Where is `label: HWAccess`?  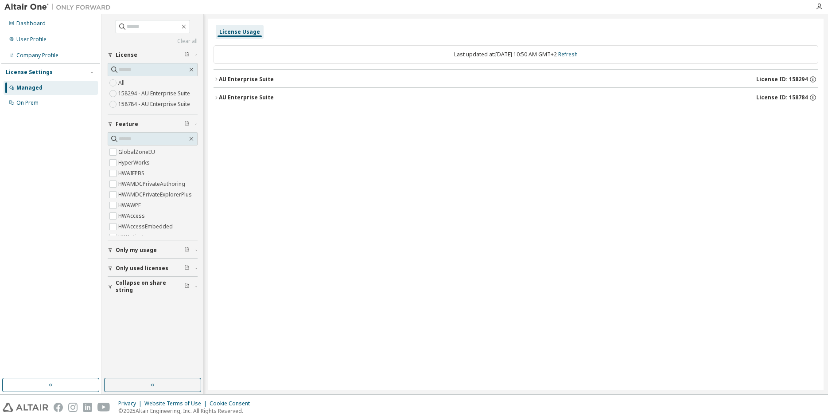 label: HWAccess is located at coordinates (132, 216).